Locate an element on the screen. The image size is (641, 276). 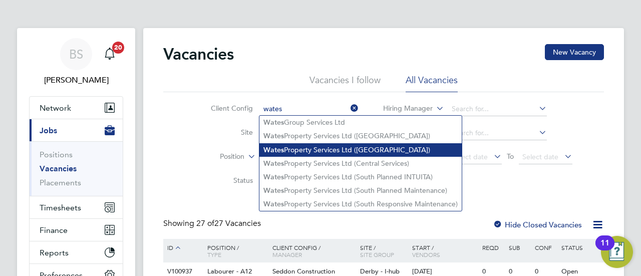
div: Reqd is located at coordinates (493, 247).